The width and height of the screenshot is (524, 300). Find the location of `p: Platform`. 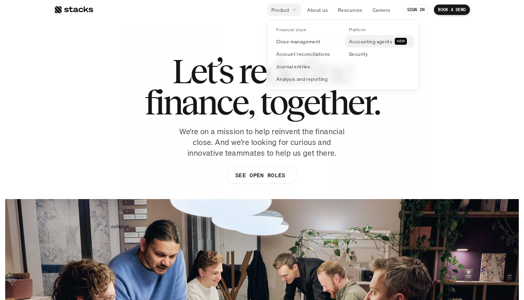

p: Platform is located at coordinates (358, 30).